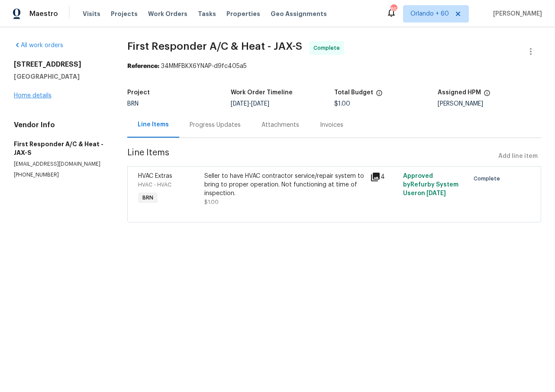 This screenshot has height=392, width=555. I want to click on span: Geo Assignments, so click(299, 14).